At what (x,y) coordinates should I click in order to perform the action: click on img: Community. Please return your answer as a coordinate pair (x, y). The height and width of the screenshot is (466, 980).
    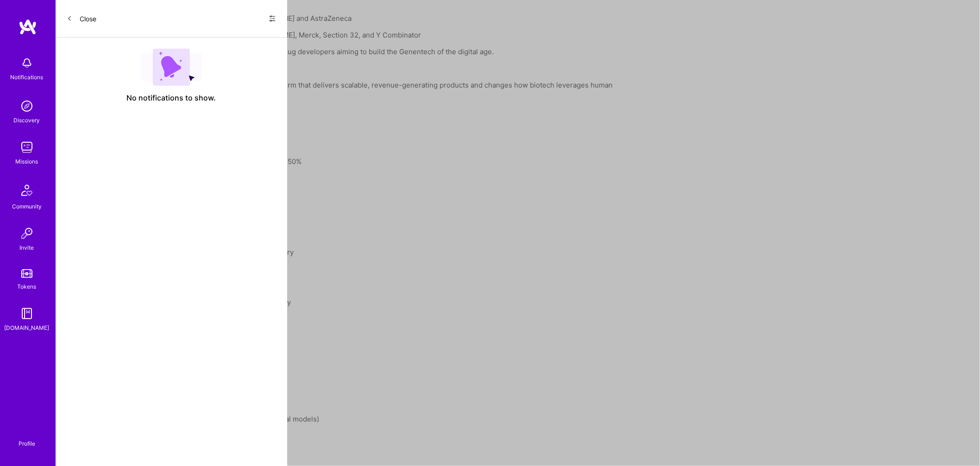
    Looking at the image, I should click on (27, 190).